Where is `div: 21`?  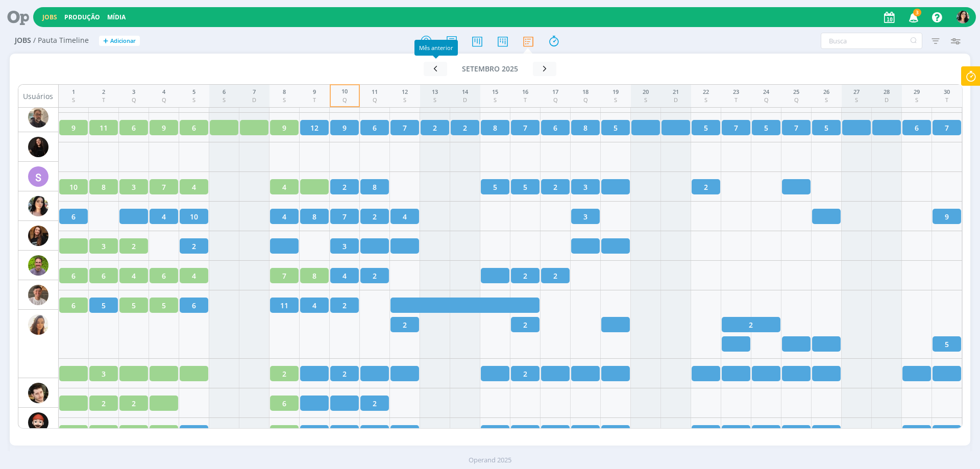
div: 21 is located at coordinates (675, 92).